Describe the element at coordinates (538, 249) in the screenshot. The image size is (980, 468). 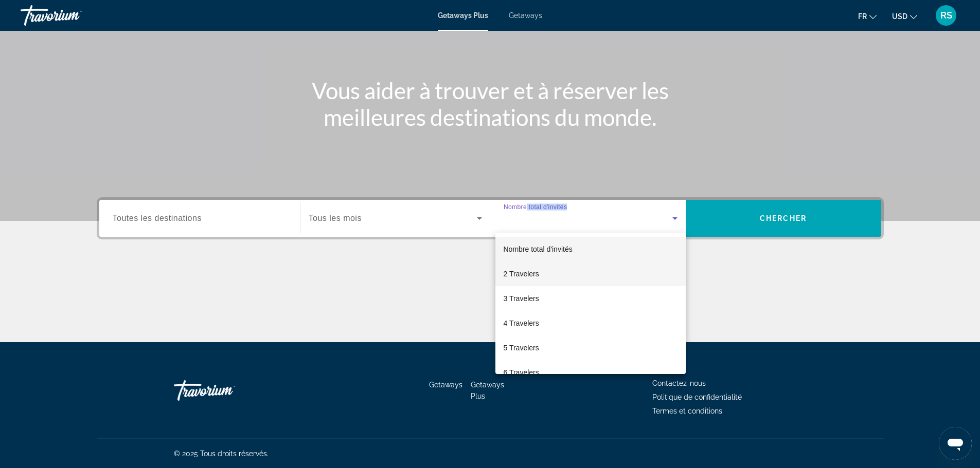
I see `span: Nombre total d'invités` at that location.